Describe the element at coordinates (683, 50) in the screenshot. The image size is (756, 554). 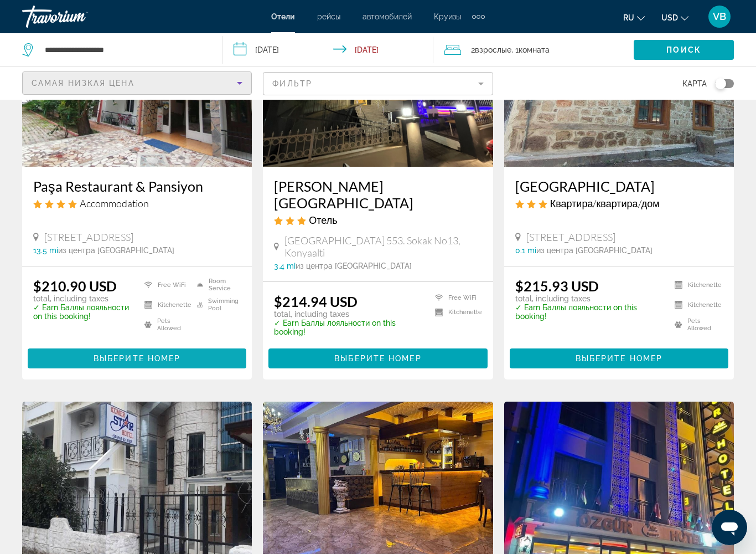
I see `button: Поиск` at that location.